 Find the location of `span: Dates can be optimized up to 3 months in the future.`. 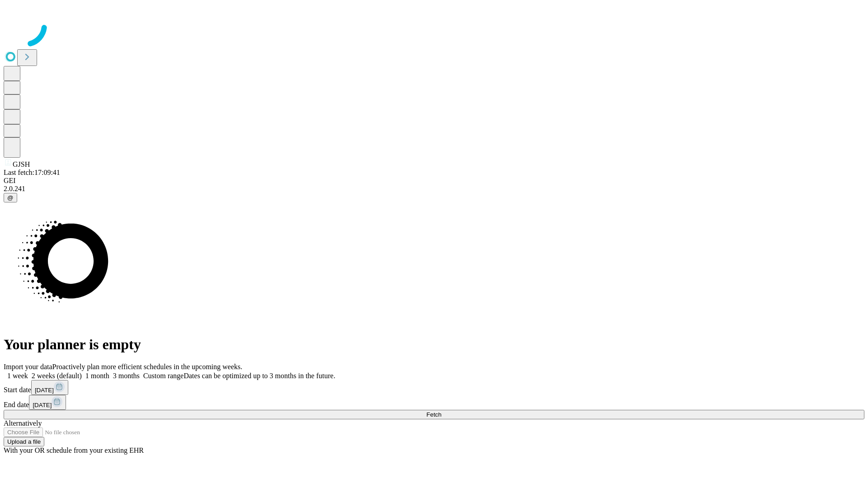

span: Dates can be optimized up to 3 months in the future. is located at coordinates (259, 376).